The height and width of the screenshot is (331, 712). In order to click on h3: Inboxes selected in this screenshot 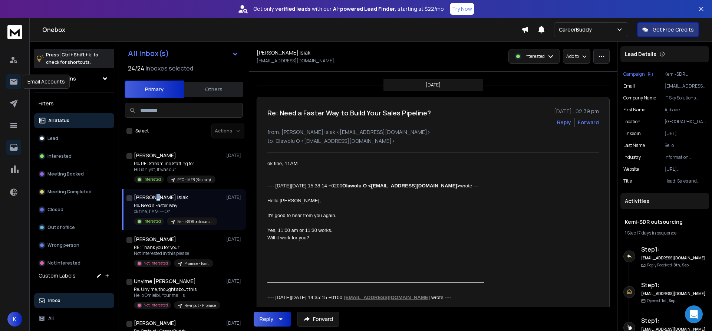, I will do `click(170, 68)`.